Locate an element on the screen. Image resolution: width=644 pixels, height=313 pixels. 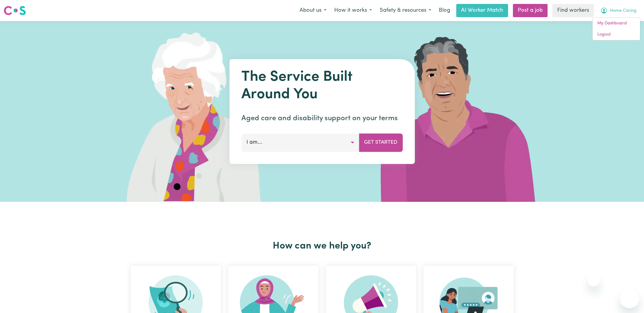
button: About us is located at coordinates (313, 11).